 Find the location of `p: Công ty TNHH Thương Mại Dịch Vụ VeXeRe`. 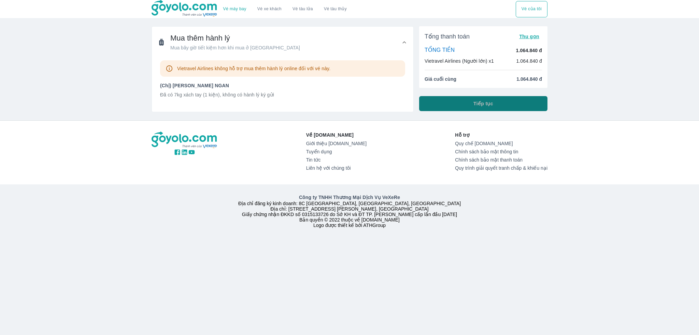

p: Công ty TNHH Thương Mại Dịch Vụ VeXeRe is located at coordinates (349, 198).